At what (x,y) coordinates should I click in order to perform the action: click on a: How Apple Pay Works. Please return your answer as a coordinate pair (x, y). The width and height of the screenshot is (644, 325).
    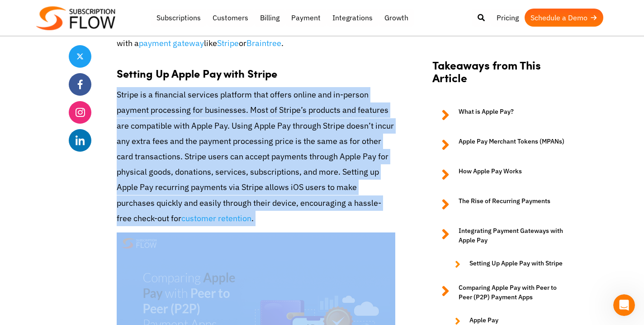
    Looking at the image, I should click on (499, 175).